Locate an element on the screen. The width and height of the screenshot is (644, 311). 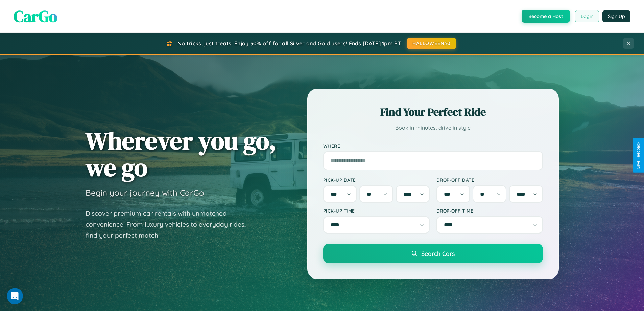
h3: Begin your journey with CarGo is located at coordinates (144, 193).